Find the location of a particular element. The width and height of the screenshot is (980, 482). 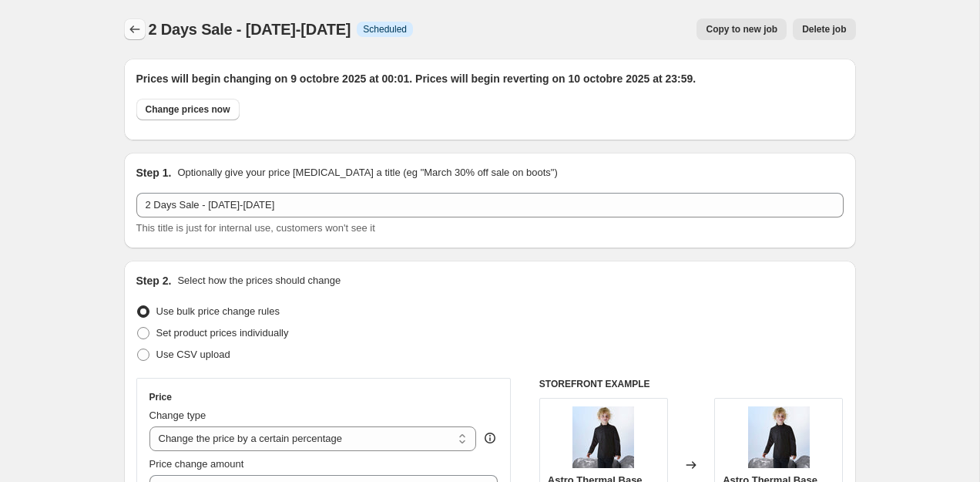

button: Change prices now is located at coordinates (188, 109).